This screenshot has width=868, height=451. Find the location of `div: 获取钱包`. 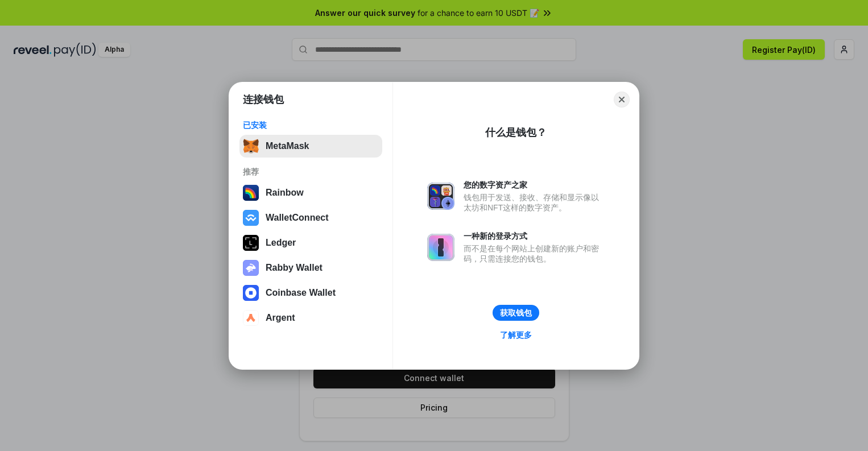

div: 获取钱包 is located at coordinates (516, 313).